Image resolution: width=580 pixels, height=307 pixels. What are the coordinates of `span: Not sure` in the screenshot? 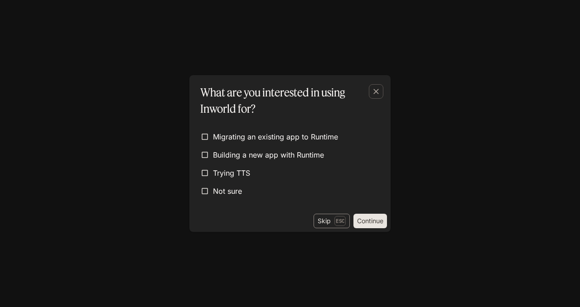 It's located at (227, 191).